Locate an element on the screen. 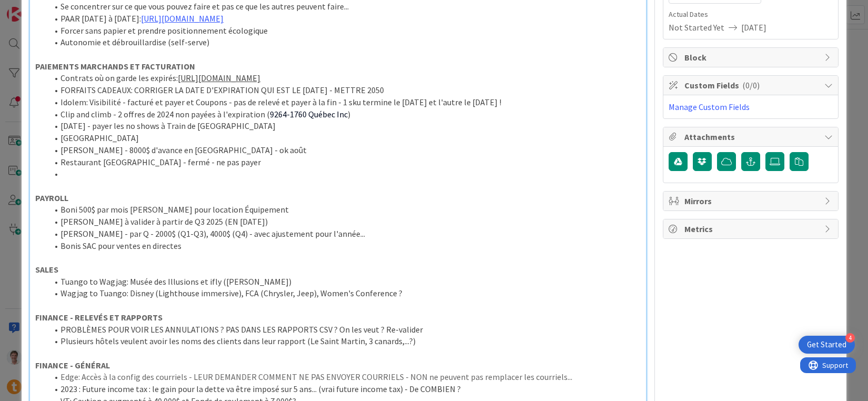  li: Plusieurs hôtels veulent avoir les noms des clients dans leur rapport (Le Saint Martin, 3 canards... is located at coordinates (344, 341).